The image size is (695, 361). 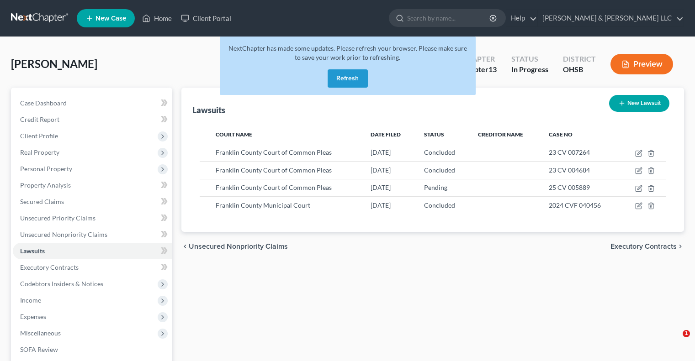 I want to click on span: Franklin County Municipal Court, so click(x=263, y=205).